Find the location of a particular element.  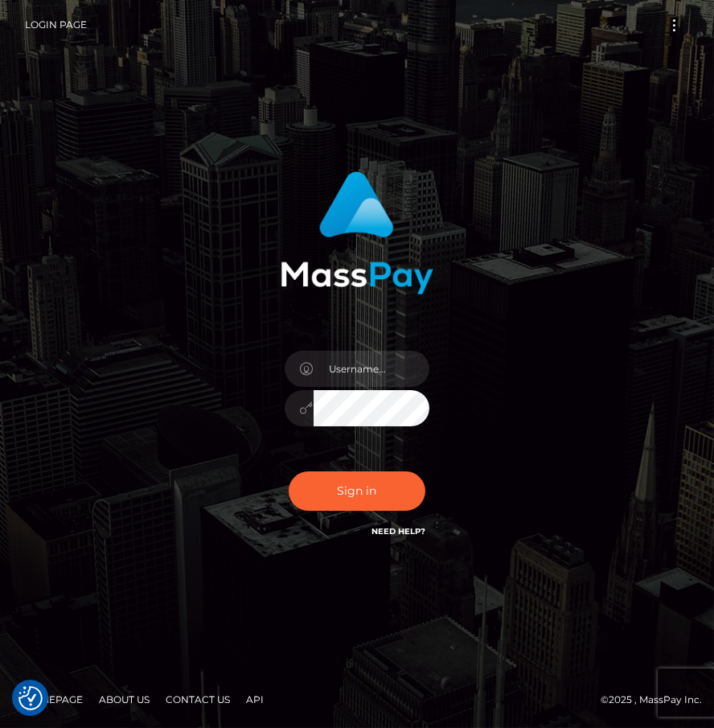

a: Need Help? is located at coordinates (398, 531).